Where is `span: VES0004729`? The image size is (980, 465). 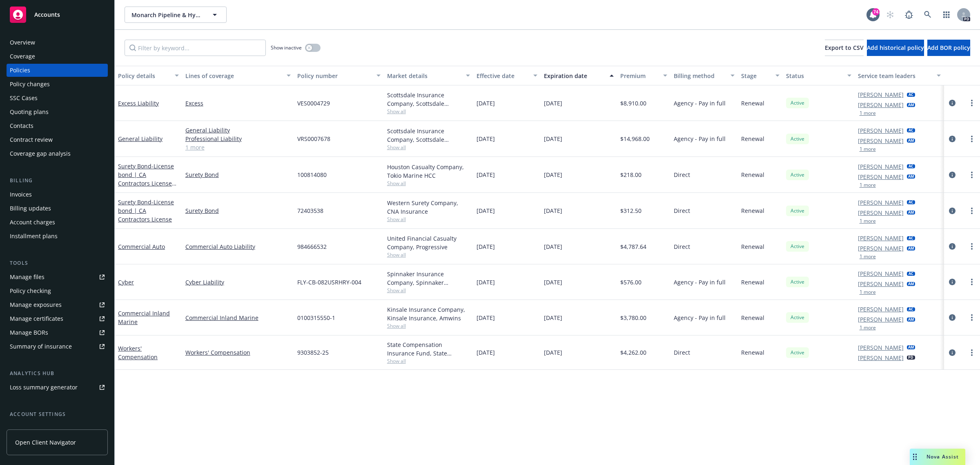
span: VES0004729 is located at coordinates (314, 103).